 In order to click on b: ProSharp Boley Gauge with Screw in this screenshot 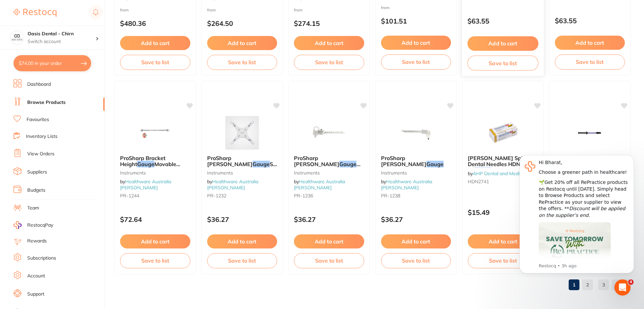, I will do `click(329, 161)`.